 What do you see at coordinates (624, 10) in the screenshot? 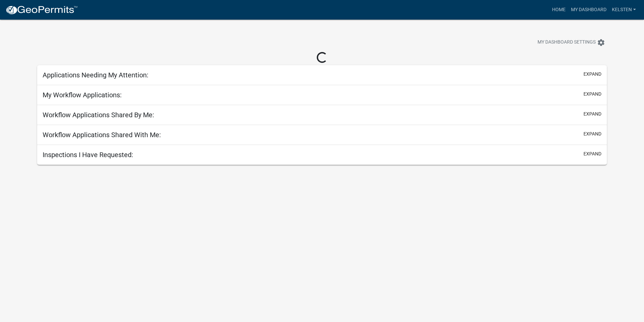
I see `a: Kelsten` at bounding box center [624, 10].